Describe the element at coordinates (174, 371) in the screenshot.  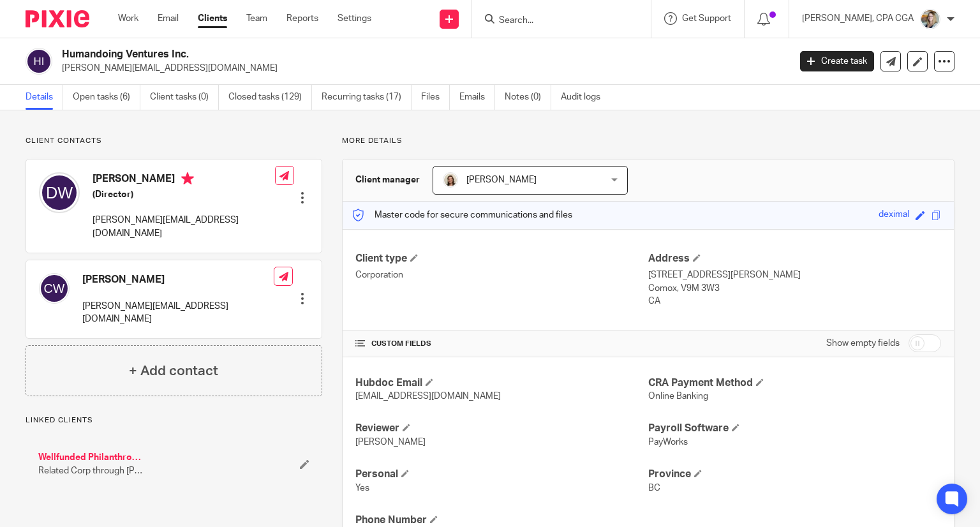
I see `h4: + Add contact` at that location.